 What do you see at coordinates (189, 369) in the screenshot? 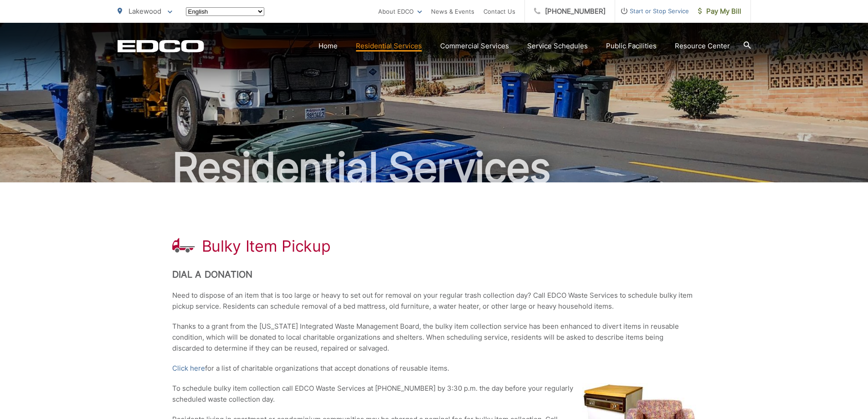
I see `a: Click here` at bounding box center [189, 369].